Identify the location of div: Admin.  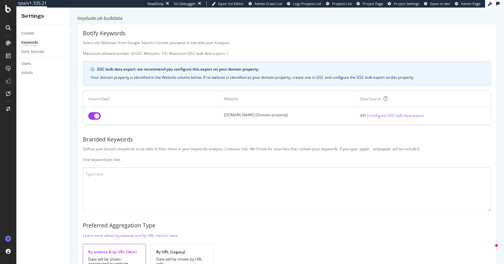
(27, 73).